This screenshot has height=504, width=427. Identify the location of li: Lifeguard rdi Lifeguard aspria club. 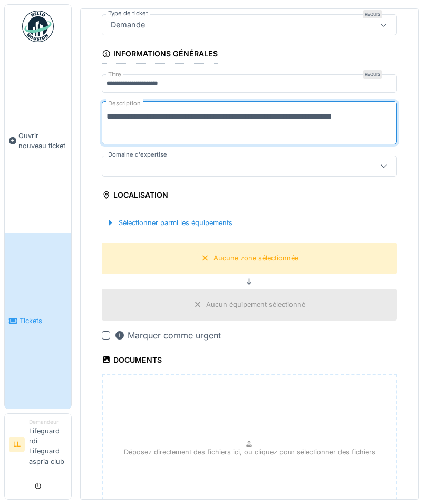
(48, 444).